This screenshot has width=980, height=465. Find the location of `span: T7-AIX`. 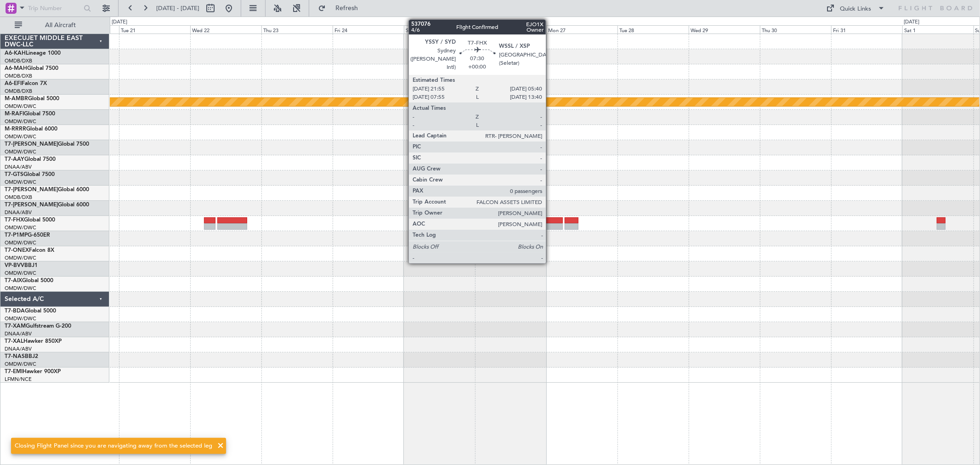

span: T7-AIX is located at coordinates (14, 280).